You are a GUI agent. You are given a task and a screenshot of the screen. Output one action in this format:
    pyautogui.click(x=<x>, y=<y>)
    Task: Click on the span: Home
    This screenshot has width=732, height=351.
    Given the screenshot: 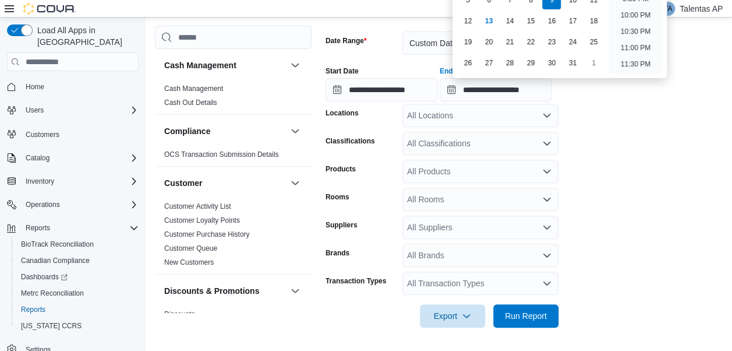 What is the action you would take?
    pyautogui.click(x=80, y=86)
    